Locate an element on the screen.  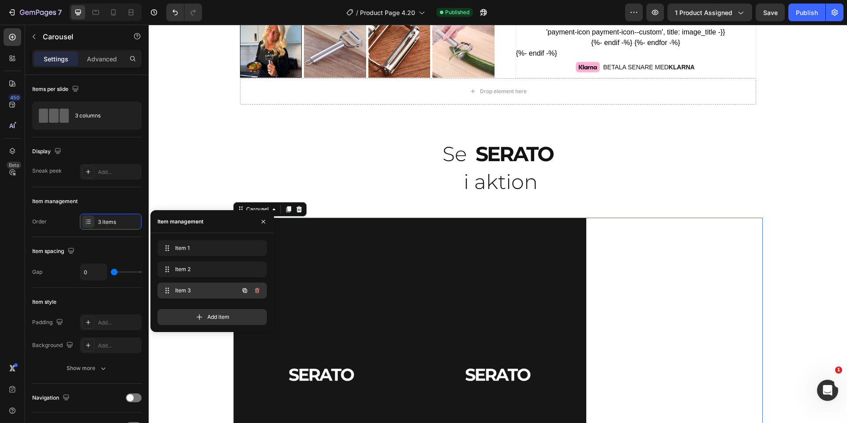
button: Save is located at coordinates (770, 12).